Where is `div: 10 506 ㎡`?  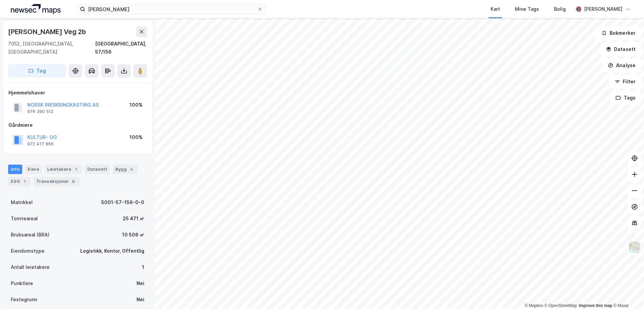
div: 10 506 ㎡ is located at coordinates (133, 235).